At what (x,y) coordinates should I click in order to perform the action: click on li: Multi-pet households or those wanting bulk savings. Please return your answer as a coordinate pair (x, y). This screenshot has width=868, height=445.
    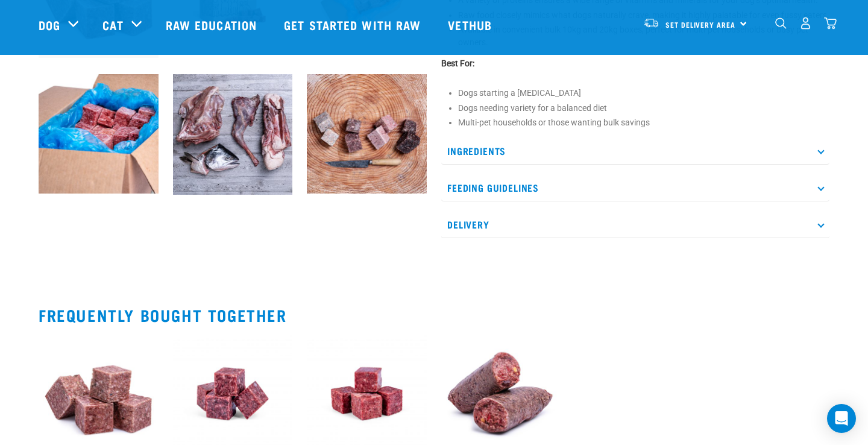
    Looking at the image, I should click on (644, 122).